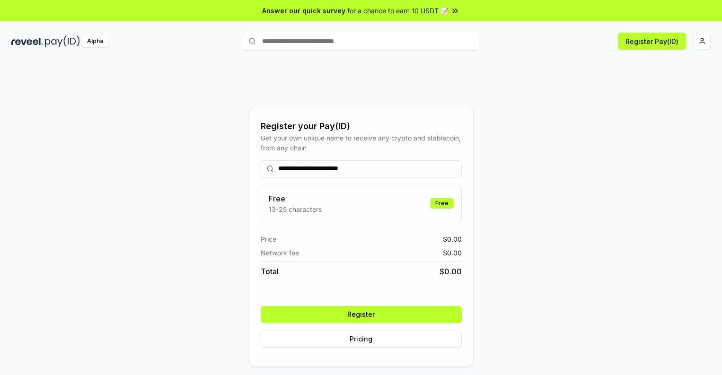 The height and width of the screenshot is (375, 722). What do you see at coordinates (361, 143) in the screenshot?
I see `div: Get your own unique name to receive any crypto and stablecoin, from any chain` at bounding box center [361, 143].